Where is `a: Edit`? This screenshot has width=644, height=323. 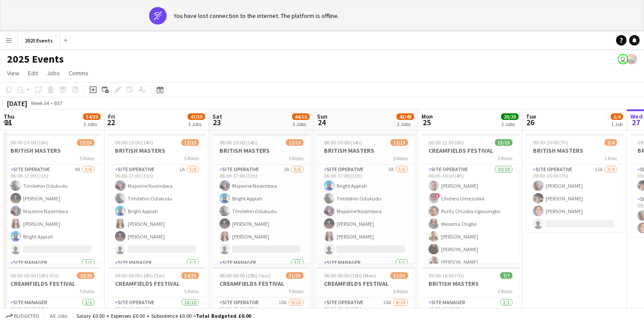 a: Edit is located at coordinates (33, 73).